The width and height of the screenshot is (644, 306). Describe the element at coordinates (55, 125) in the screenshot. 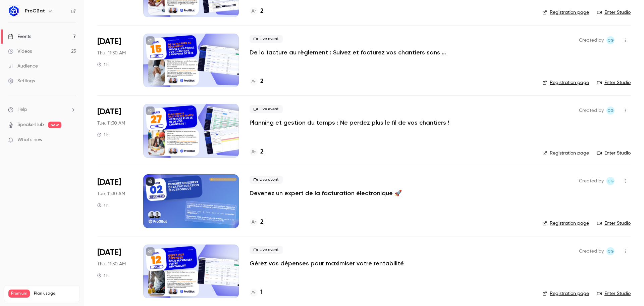

I see `span: new` at that location.